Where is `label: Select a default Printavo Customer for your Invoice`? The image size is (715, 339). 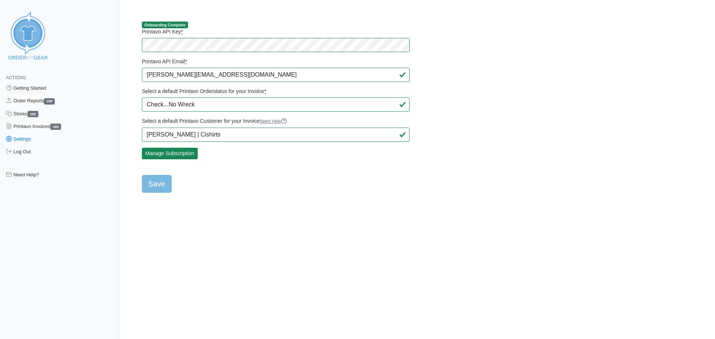
label: Select a default Printavo Customer for your Invoice is located at coordinates (276, 121).